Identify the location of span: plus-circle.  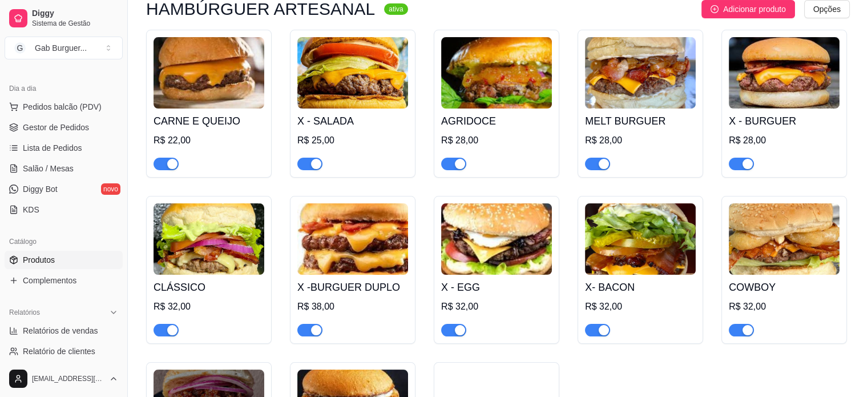
(714, 9).